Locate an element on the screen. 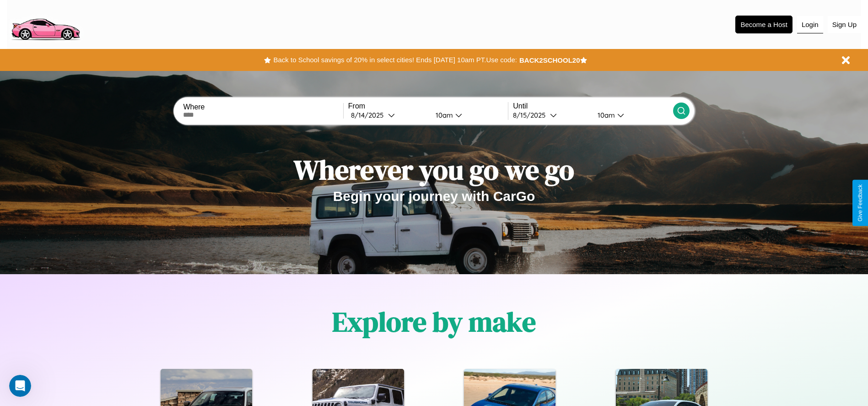  button: Sign Up is located at coordinates (844, 24).